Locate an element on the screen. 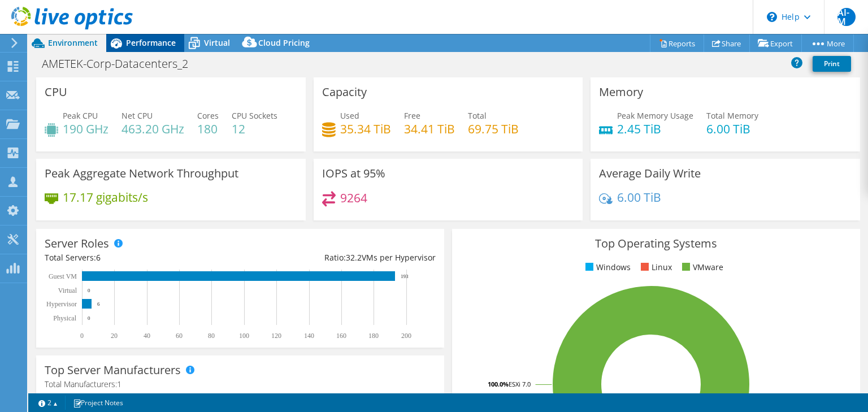  span: Peak Memory Usage is located at coordinates (655, 115).